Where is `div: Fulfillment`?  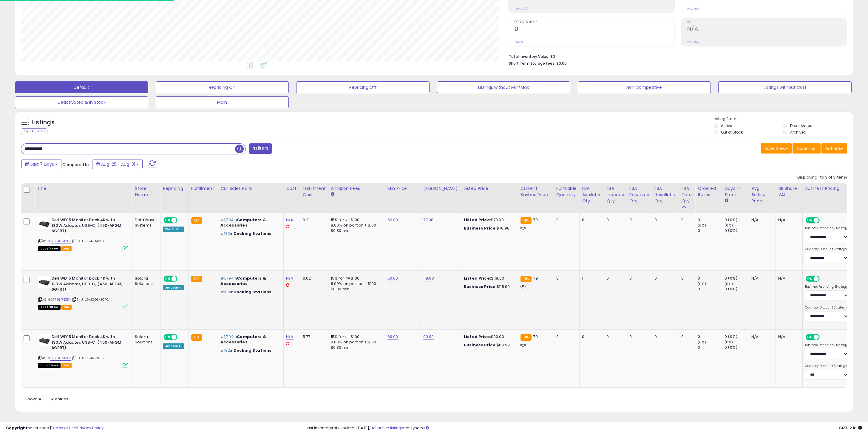 div: Fulfillment is located at coordinates (203, 188).